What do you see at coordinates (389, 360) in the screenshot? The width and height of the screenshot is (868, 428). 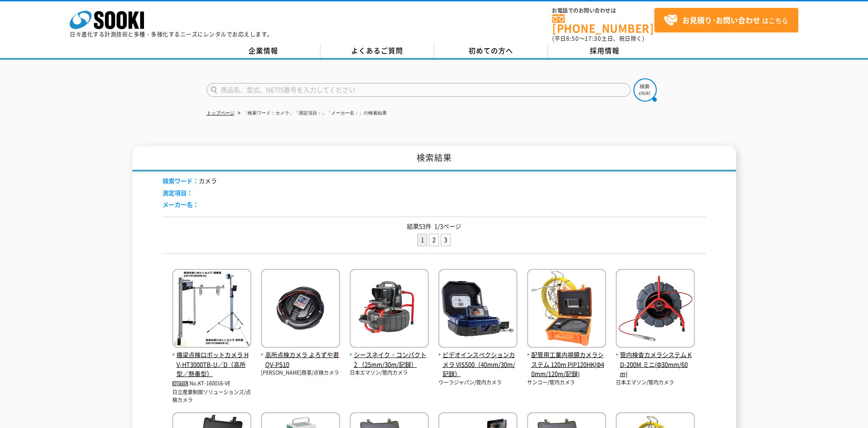 I see `span: シースネイク・コンパクト2 （25mm/30m/記録）` at bounding box center [389, 360].